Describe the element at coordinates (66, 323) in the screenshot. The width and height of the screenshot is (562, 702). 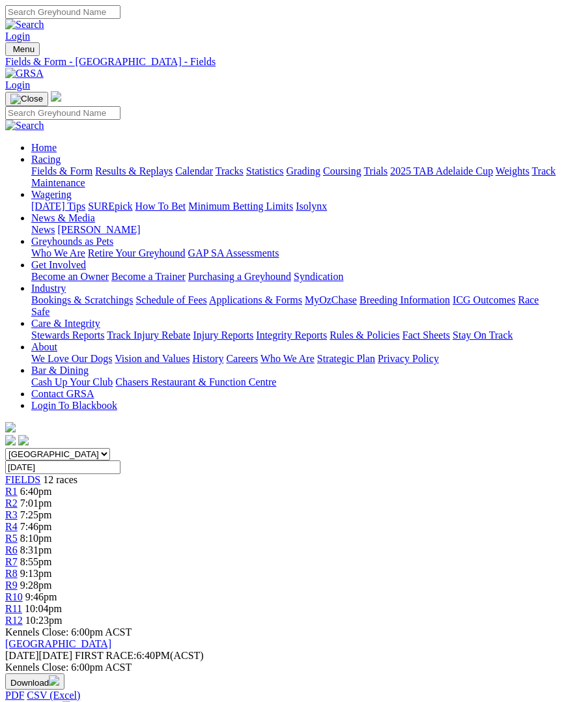
I see `a: Care & Integrity` at that location.